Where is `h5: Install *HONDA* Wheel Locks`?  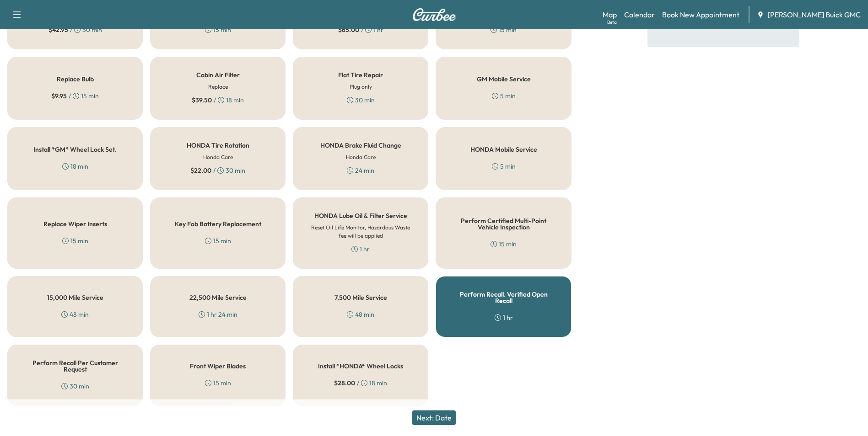 h5: Install *HONDA* Wheel Locks is located at coordinates (361, 366).